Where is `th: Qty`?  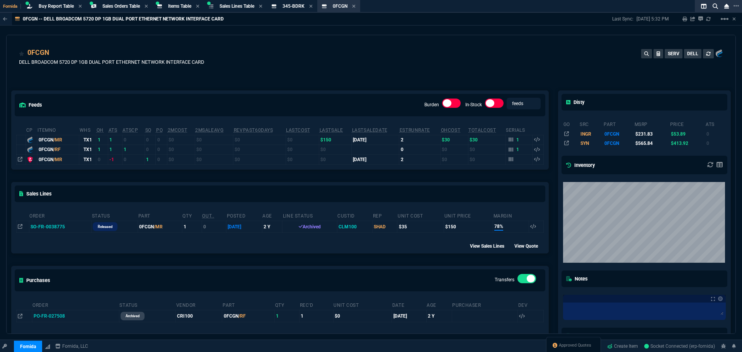
th: Qty is located at coordinates (287, 305).